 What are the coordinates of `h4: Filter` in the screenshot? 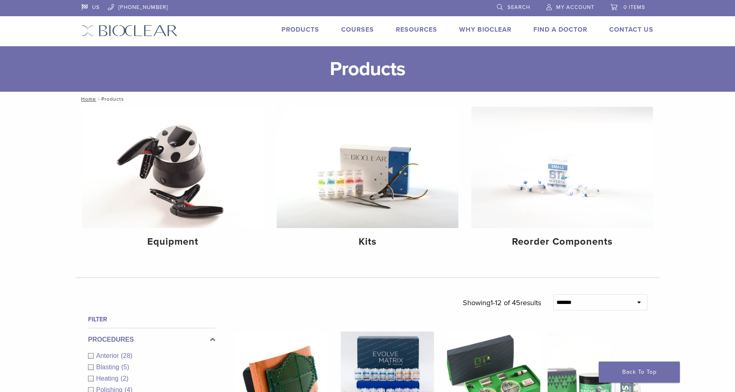 It's located at (152, 319).